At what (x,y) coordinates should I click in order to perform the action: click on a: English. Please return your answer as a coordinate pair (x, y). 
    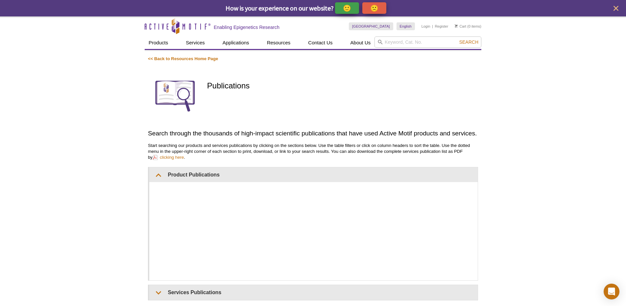
    Looking at the image, I should click on (405, 26).